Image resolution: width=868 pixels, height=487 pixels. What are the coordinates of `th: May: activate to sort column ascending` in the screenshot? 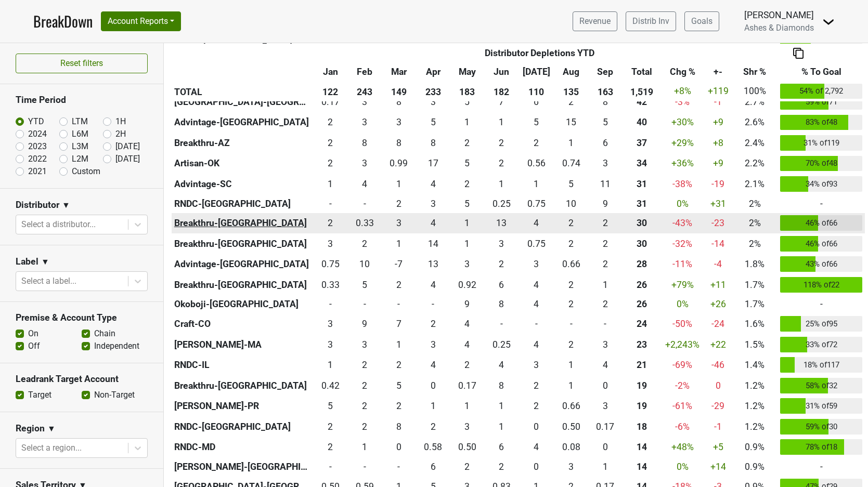 It's located at (467, 71).